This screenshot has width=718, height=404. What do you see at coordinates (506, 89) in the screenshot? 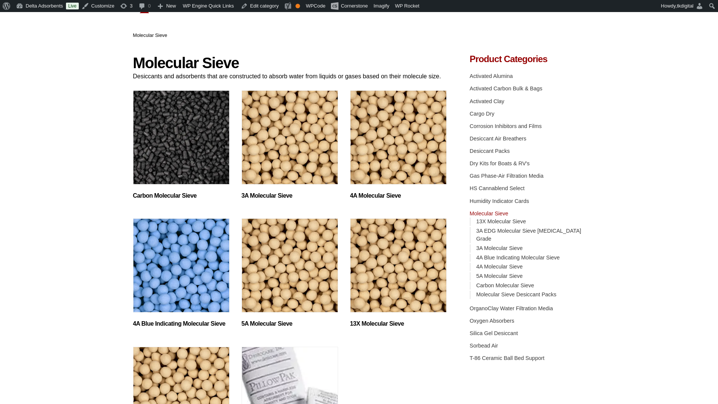
I see `a: Activated Carbon Bulk & Bags` at bounding box center [506, 89].